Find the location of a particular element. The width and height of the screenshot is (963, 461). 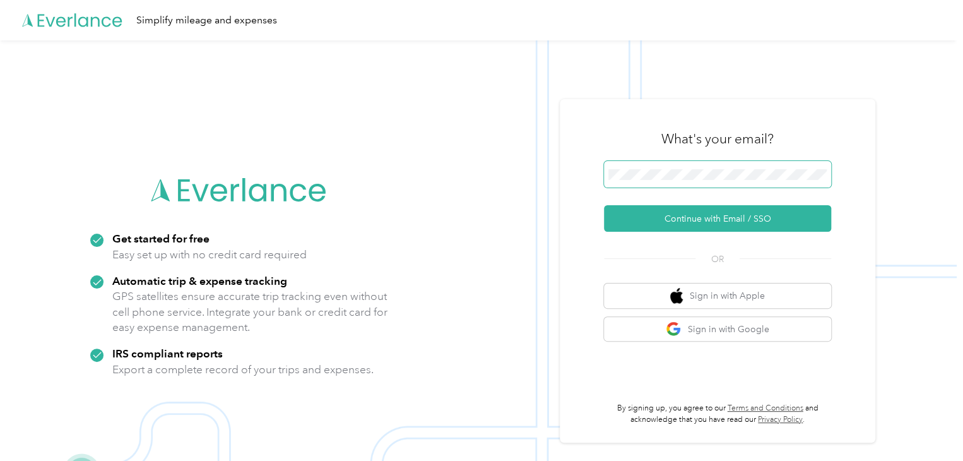

strong: Get started for free is located at coordinates (161, 238).